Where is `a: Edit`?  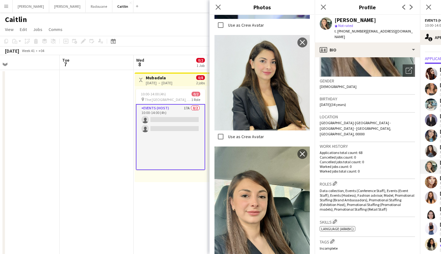 a: Edit is located at coordinates (23, 29).